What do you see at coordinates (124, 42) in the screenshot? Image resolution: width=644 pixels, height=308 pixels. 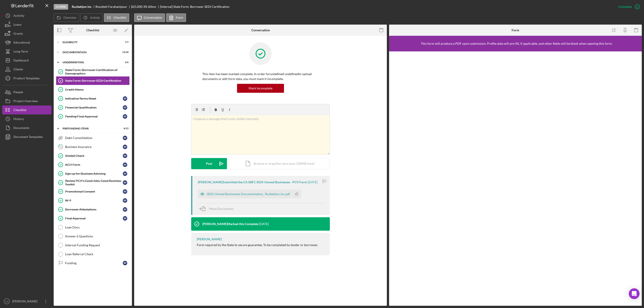 I see `div: 7 / 7` at bounding box center [124, 42].